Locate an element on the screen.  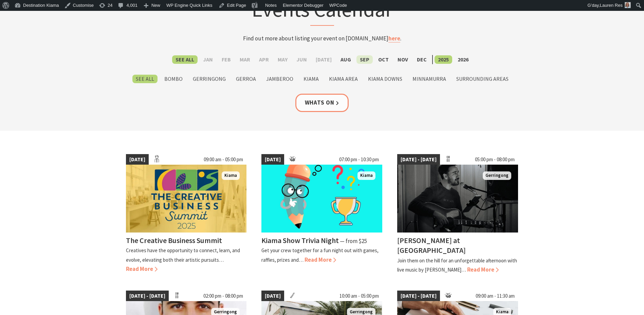
label: Jamberoo is located at coordinates (280, 79).